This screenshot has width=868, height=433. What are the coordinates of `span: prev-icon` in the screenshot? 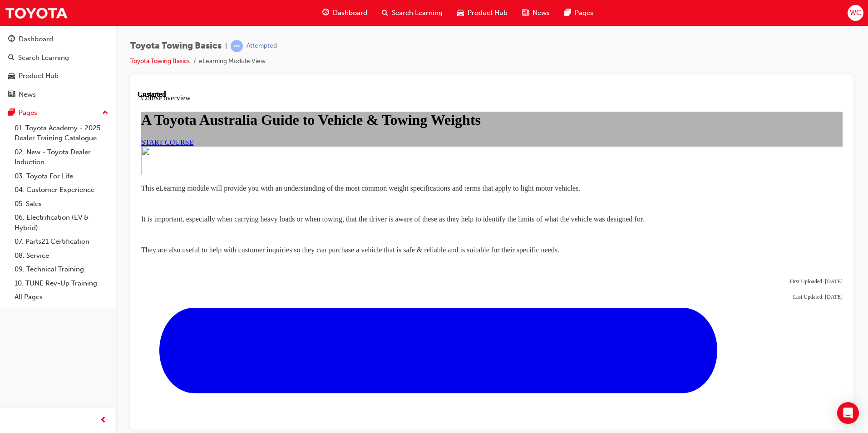 It's located at (103, 420).